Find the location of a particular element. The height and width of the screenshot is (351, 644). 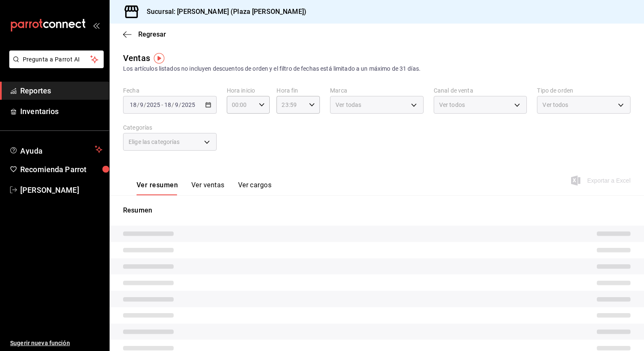

font: Ver resumen is located at coordinates (157, 185).